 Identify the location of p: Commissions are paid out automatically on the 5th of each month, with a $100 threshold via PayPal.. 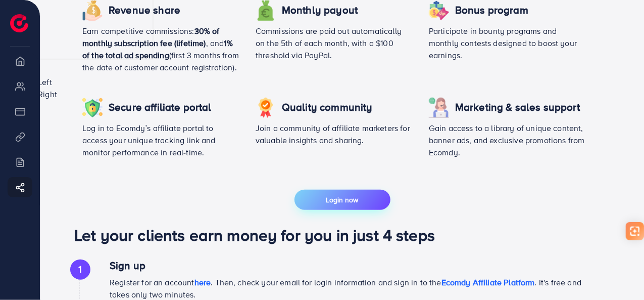
(334, 43).